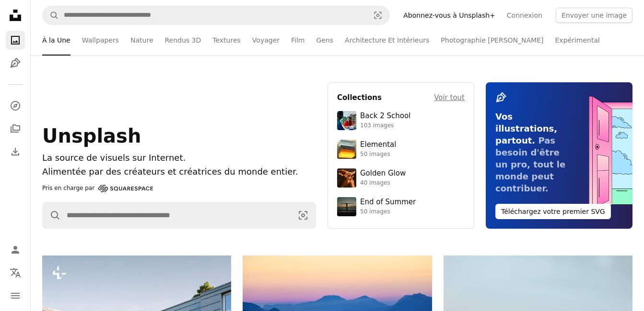 Image resolution: width=644 pixels, height=311 pixels. What do you see at coordinates (97, 188) in the screenshot?
I see `a: Pris en charge par` at bounding box center [97, 188].